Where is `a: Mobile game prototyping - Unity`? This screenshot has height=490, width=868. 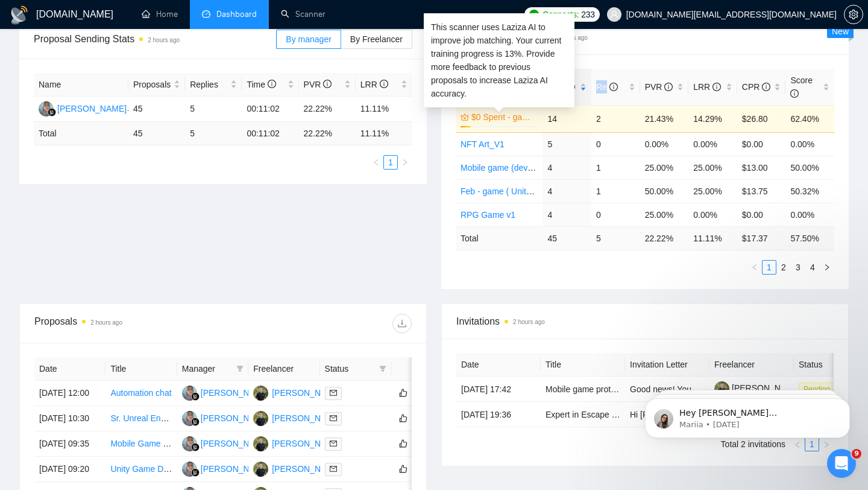
a: Mobile game prototyping - Unity is located at coordinates (606, 389).